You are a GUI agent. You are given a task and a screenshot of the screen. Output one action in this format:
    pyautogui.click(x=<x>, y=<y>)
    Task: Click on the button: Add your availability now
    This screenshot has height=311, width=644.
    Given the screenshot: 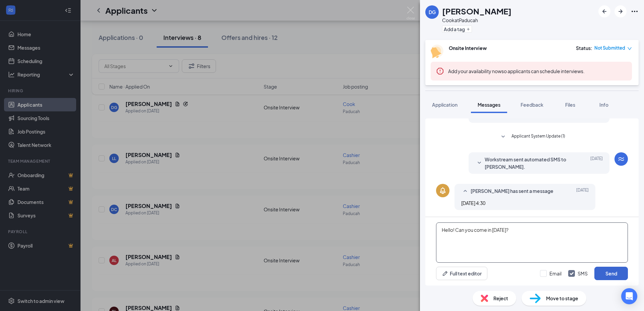 What is the action you would take?
    pyautogui.click(x=475, y=71)
    